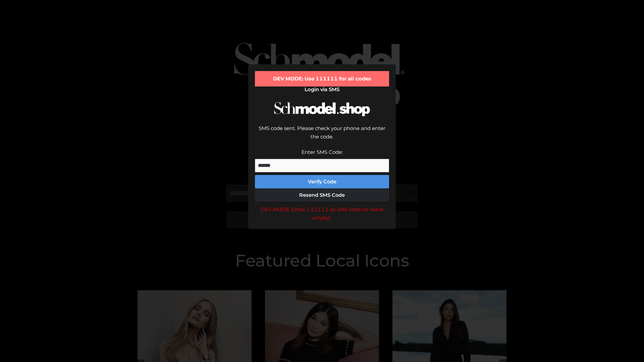  What do you see at coordinates (322, 79) in the screenshot?
I see `div: DEV MODE: Use 111111 for all codes` at bounding box center [322, 79].